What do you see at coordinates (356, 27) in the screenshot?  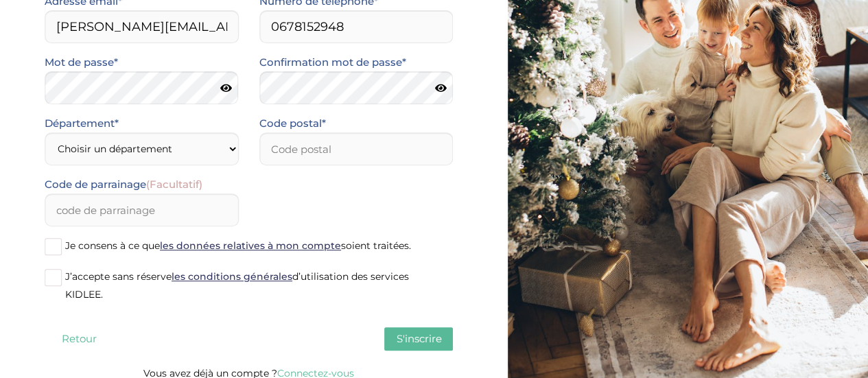 I see `input: Numero de telephone` at bounding box center [356, 27].